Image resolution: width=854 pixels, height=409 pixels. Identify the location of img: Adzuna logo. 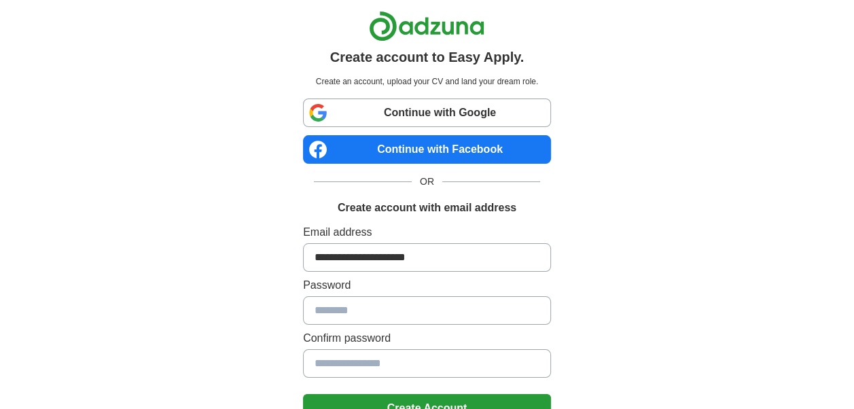
(427, 26).